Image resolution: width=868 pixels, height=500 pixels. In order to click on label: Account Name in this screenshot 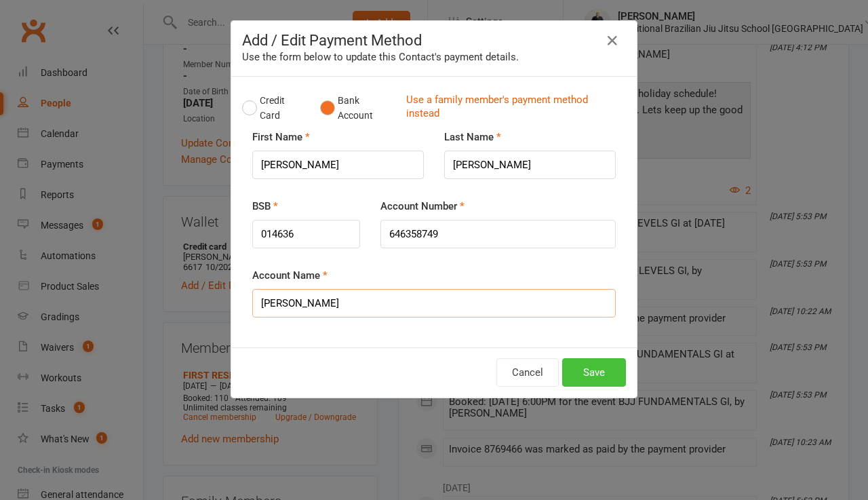, I will do `click(289, 275)`.